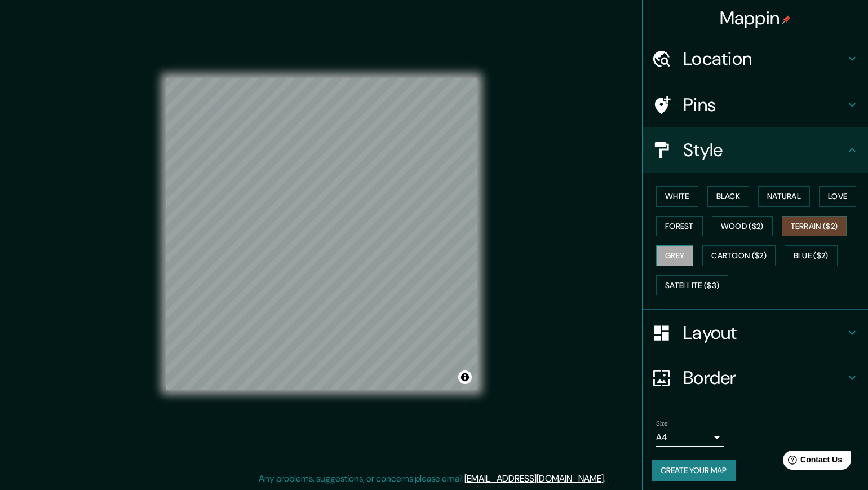  What do you see at coordinates (811, 255) in the screenshot?
I see `button: Blue ($2)` at bounding box center [811, 255].